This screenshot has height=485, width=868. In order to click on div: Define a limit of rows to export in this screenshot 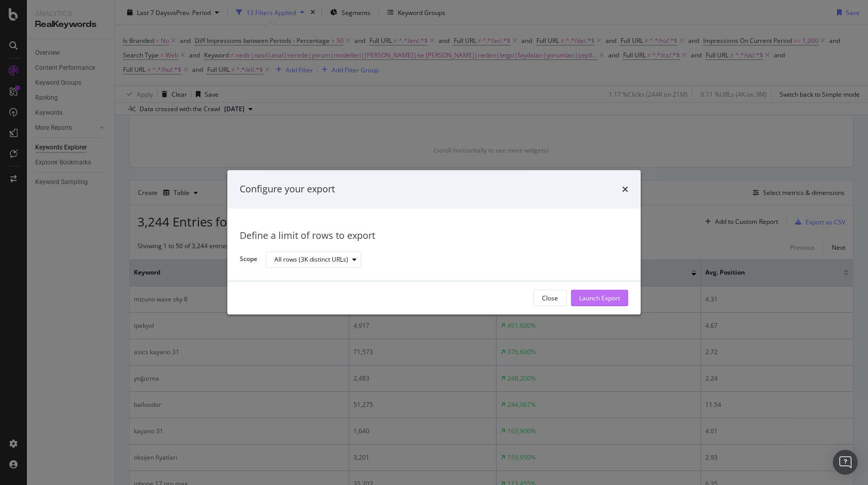, I will do `click(434, 236)`.